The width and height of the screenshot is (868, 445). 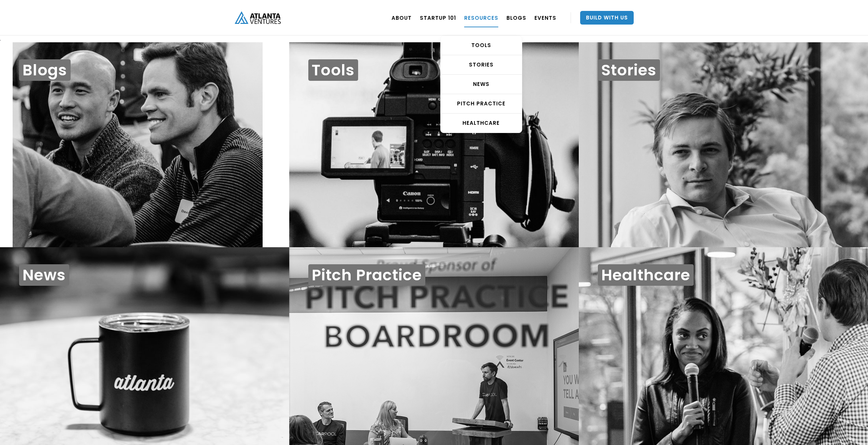 What do you see at coordinates (629, 70) in the screenshot?
I see `h1: Stories` at bounding box center [629, 70].